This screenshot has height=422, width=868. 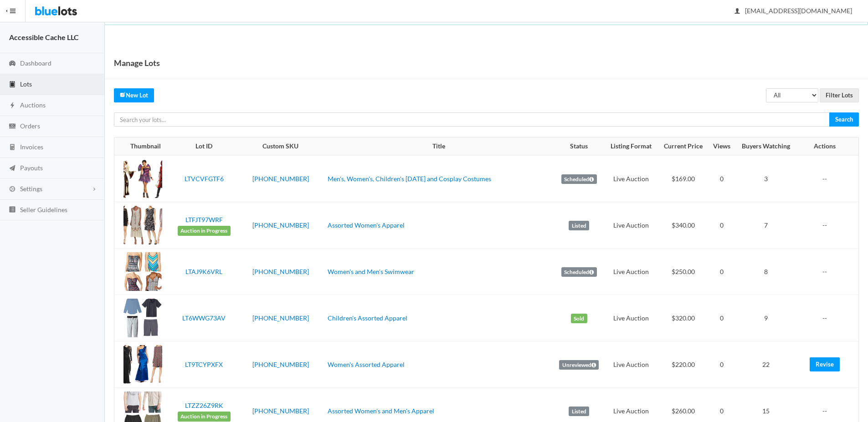 What do you see at coordinates (683, 225) in the screenshot?
I see `td: $340.00` at bounding box center [683, 225].